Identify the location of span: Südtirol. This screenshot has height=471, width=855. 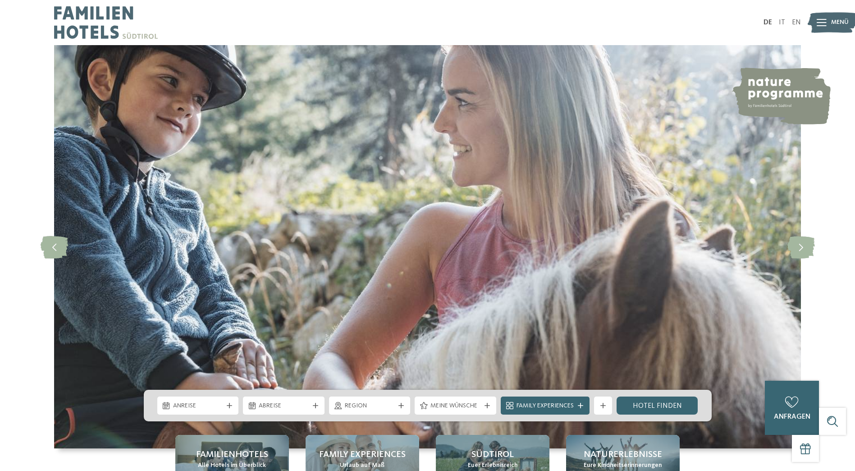
(493, 454).